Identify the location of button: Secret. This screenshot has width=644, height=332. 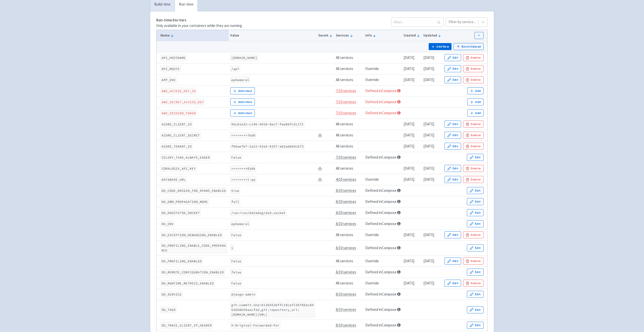
(325, 35).